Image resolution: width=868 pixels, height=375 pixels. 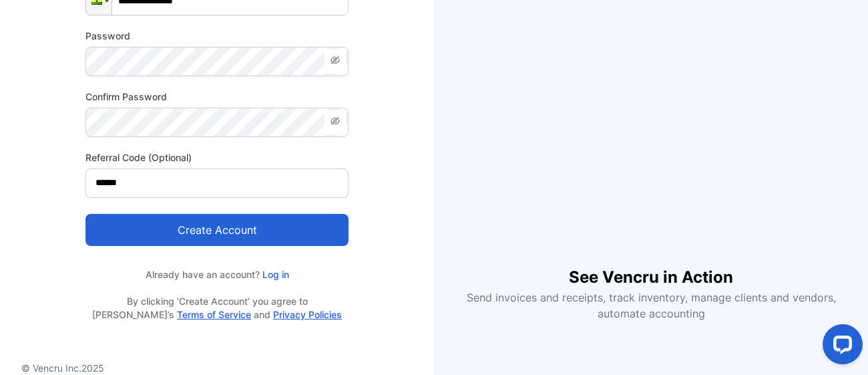 What do you see at coordinates (217, 230) in the screenshot?
I see `button: Create account` at bounding box center [217, 230].